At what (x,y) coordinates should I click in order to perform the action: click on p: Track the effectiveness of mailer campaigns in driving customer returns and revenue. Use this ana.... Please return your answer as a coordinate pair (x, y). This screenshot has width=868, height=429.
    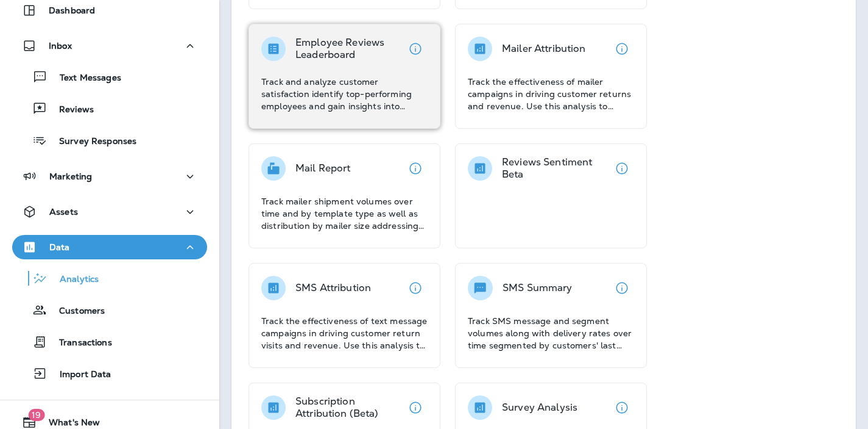
    Looking at the image, I should click on (551, 94).